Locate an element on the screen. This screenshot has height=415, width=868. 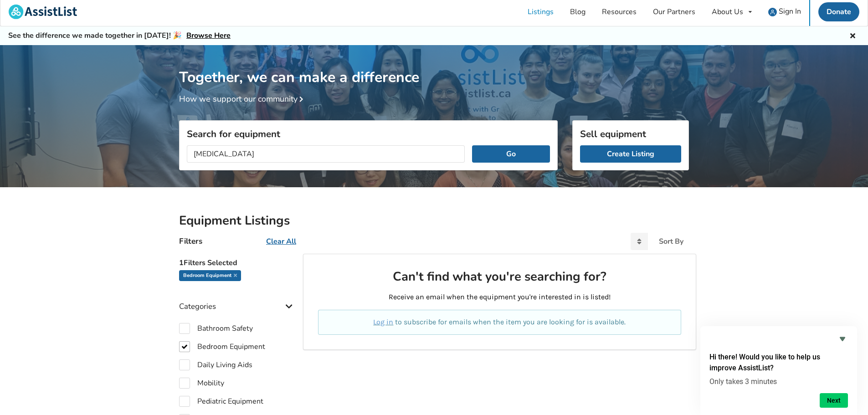
h5: 1 Filters Selected is located at coordinates (237, 262).